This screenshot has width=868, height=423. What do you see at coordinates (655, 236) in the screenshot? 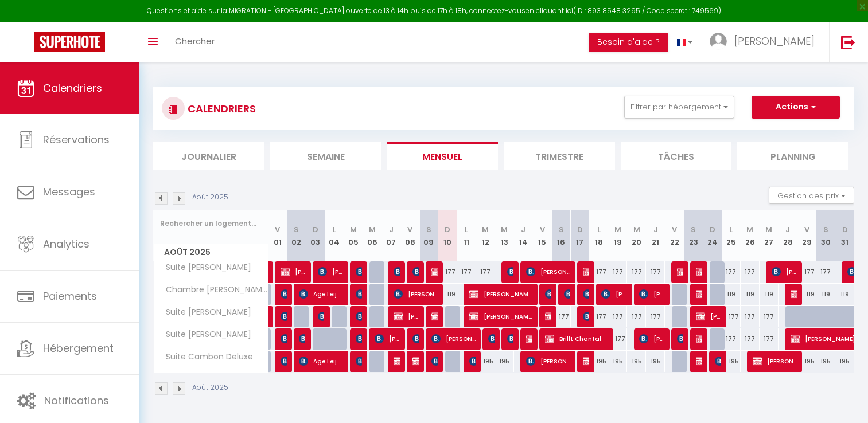
I see `th: 21` at bounding box center [655, 236].